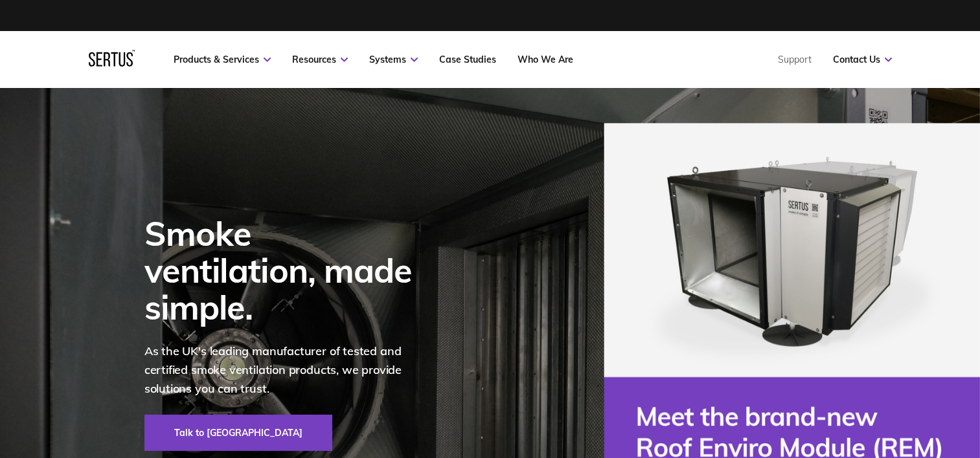 The width and height of the screenshot is (980, 458). What do you see at coordinates (795, 59) in the screenshot?
I see `a: Support` at bounding box center [795, 59].